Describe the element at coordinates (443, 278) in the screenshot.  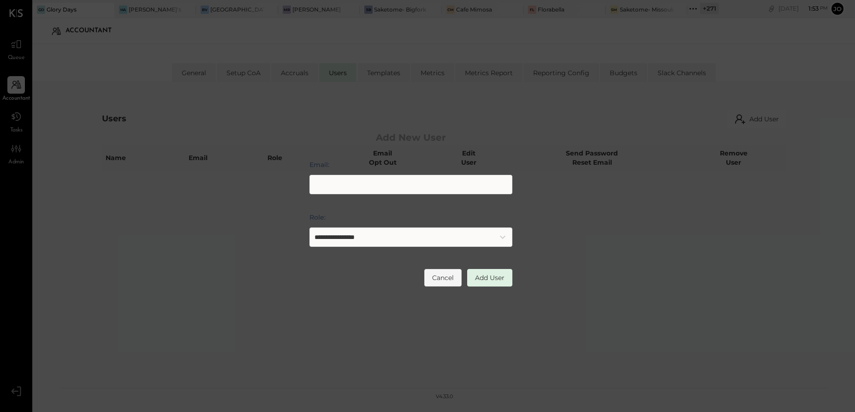
I see `button: Cancel` at that location.